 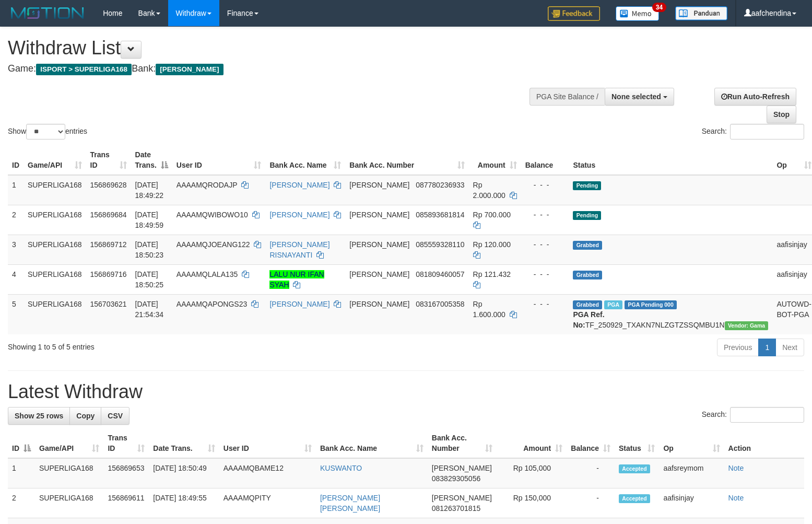 I want to click on span: Copy 083167005358 to clipboard, so click(x=440, y=304).